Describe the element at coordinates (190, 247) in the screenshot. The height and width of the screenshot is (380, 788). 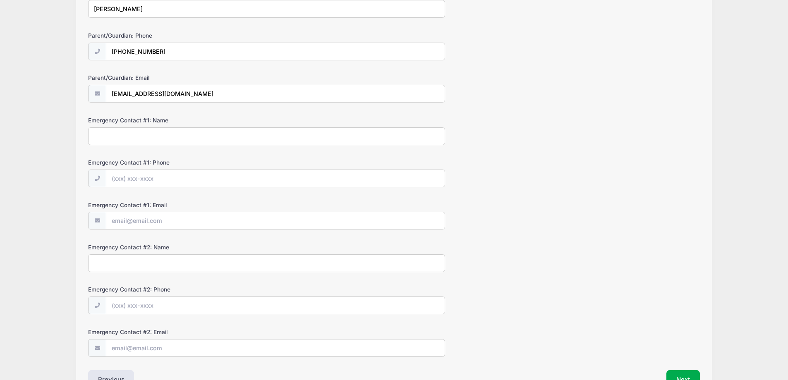
I see `label: Emergency Contact #2: Name` at that location.